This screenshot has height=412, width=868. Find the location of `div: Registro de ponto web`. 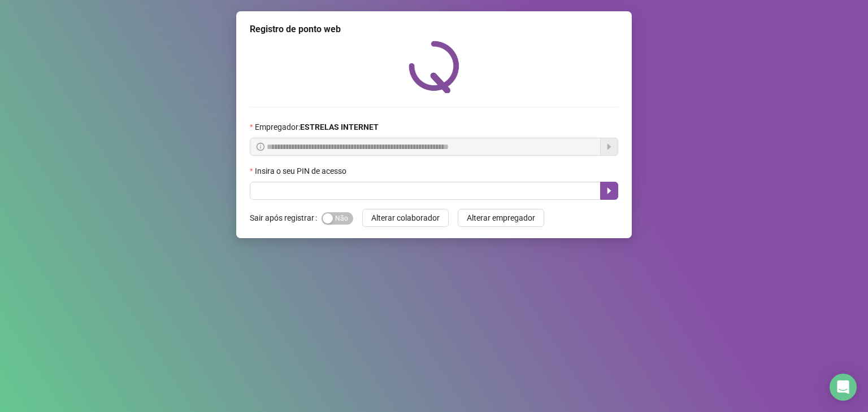

div: Registro de ponto web is located at coordinates (434, 29).